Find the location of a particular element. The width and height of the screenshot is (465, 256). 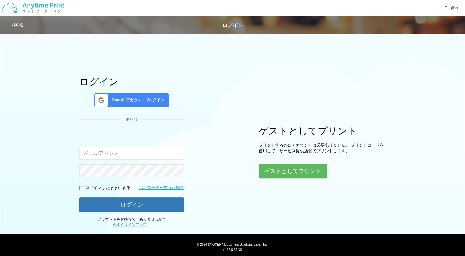

h1: ゲストとしてプリント is located at coordinates (322, 131).